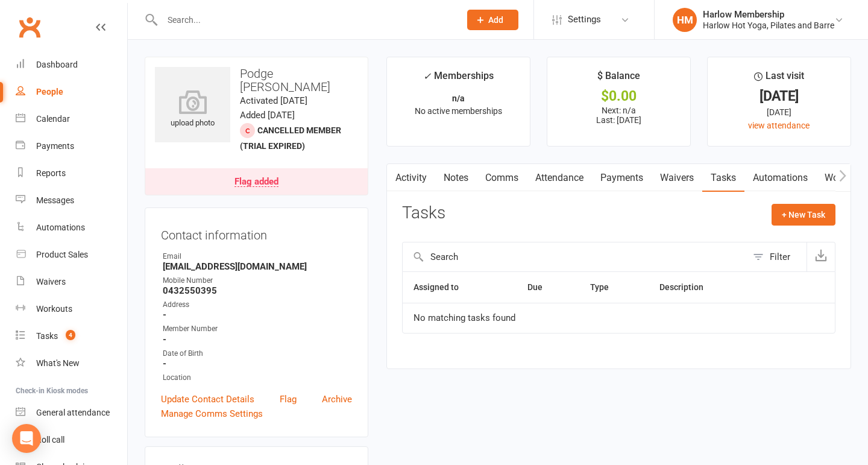  I want to click on div: Reports, so click(50, 173).